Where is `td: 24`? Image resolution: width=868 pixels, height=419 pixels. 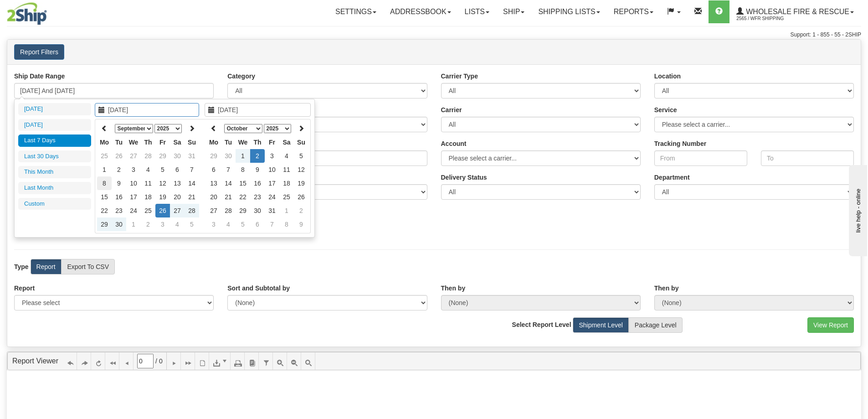 td: 24 is located at coordinates (133, 211).